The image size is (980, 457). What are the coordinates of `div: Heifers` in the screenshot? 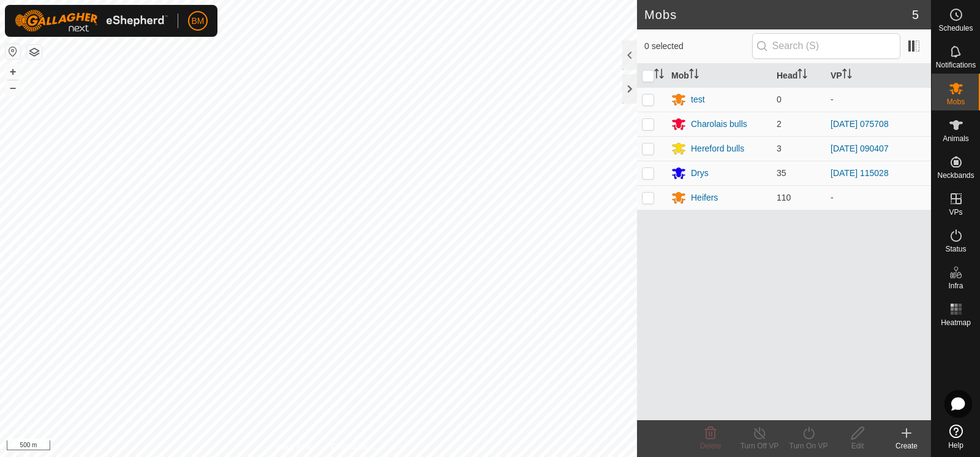 It's located at (704, 198).